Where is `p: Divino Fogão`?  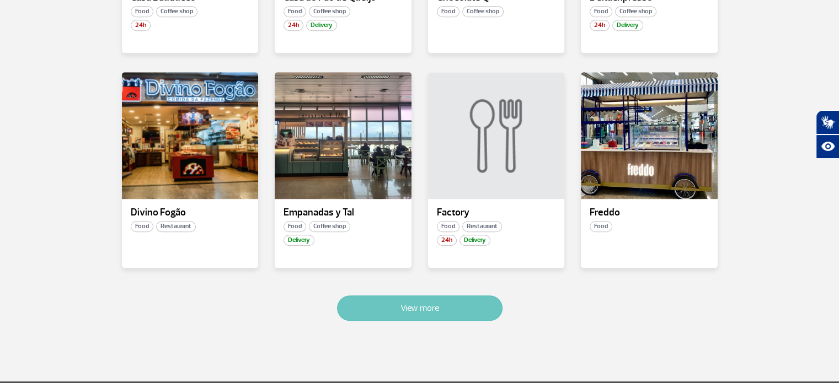 p: Divino Fogão is located at coordinates (190, 213).